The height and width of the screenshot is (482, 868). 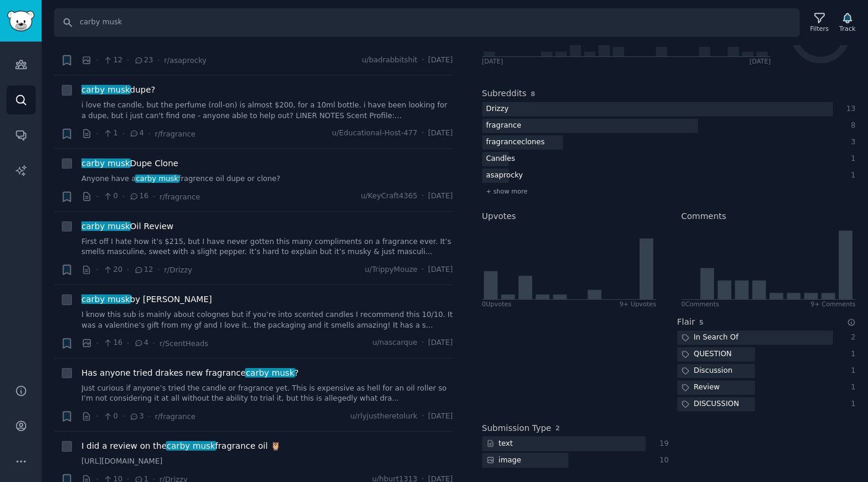 I want to click on div: fragranceclones, so click(x=515, y=143).